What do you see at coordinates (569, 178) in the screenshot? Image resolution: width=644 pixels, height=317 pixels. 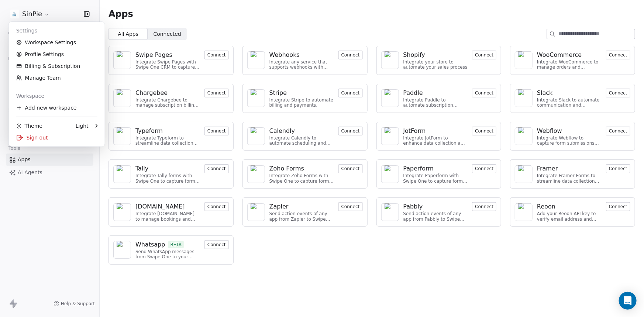 I see `div: Integrate Framer Forms to streamline data collection and customer engagement.` at bounding box center [569, 178].